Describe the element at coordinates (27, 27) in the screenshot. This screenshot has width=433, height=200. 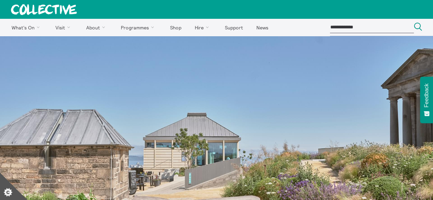
I see `a: What's On` at that location.